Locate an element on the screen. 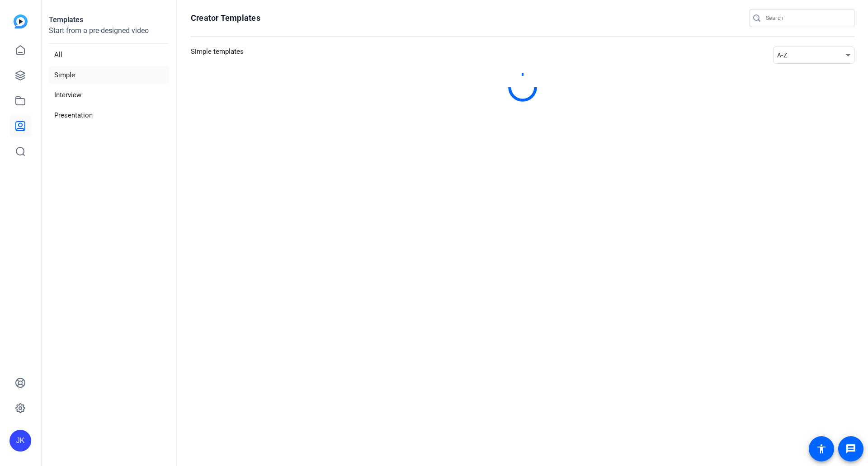  li: Simple is located at coordinates (109, 75).